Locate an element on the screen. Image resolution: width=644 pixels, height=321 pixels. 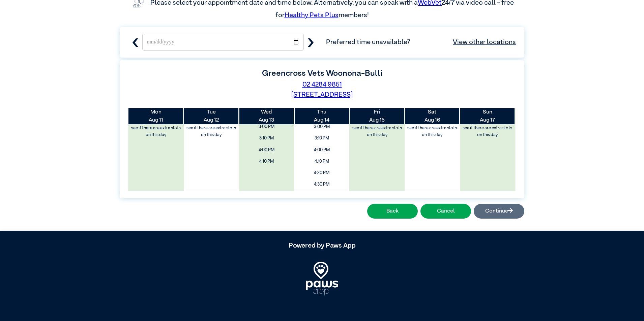
h5: Powered by Paws App is located at coordinates (322, 246).